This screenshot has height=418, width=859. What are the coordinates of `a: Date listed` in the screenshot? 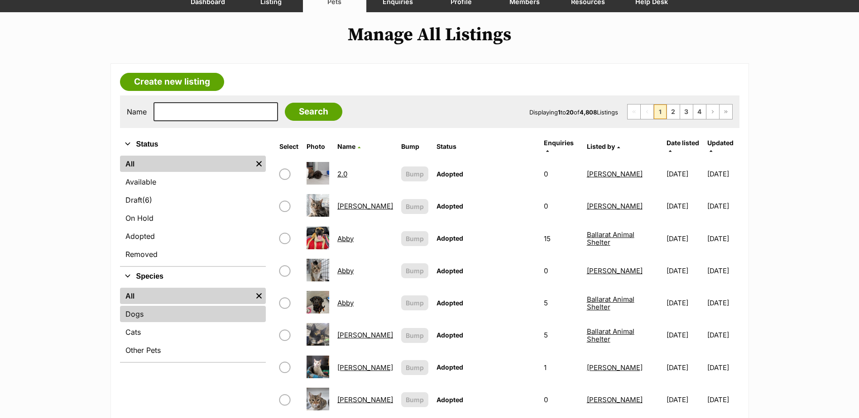 It's located at (683, 146).